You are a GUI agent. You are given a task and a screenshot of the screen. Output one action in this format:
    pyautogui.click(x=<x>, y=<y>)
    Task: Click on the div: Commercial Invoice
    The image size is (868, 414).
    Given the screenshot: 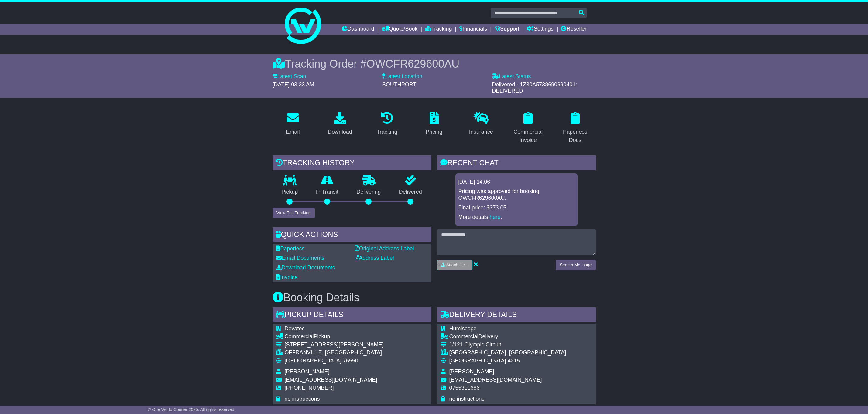 What is the action you would take?
    pyautogui.click(x=528, y=136)
    